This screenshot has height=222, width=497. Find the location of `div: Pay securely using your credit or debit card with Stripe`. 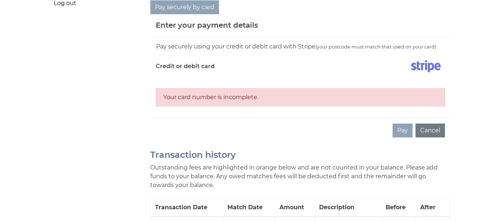

div: Pay securely using your credit or debit card with Stripe is located at coordinates (300, 47).